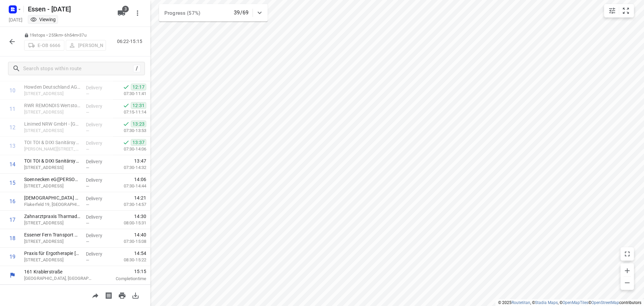 The height and width of the screenshot is (306, 644). I want to click on p: Praxis für Ergotherapie Carolin Riese(Carolin Riese), so click(52, 253).